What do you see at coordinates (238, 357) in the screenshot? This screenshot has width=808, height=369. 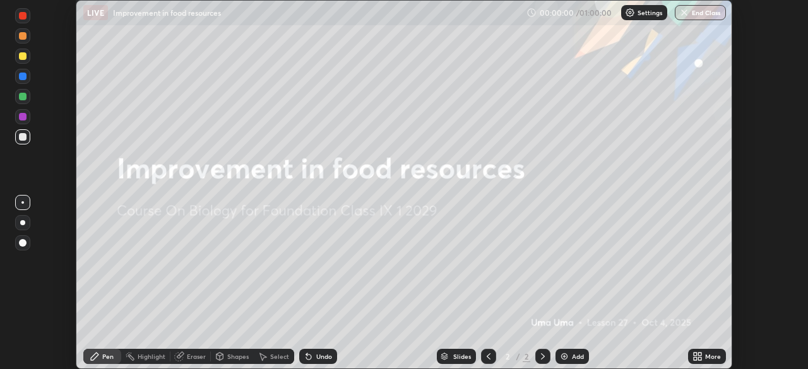 I see `div: Shapes` at bounding box center [238, 357].